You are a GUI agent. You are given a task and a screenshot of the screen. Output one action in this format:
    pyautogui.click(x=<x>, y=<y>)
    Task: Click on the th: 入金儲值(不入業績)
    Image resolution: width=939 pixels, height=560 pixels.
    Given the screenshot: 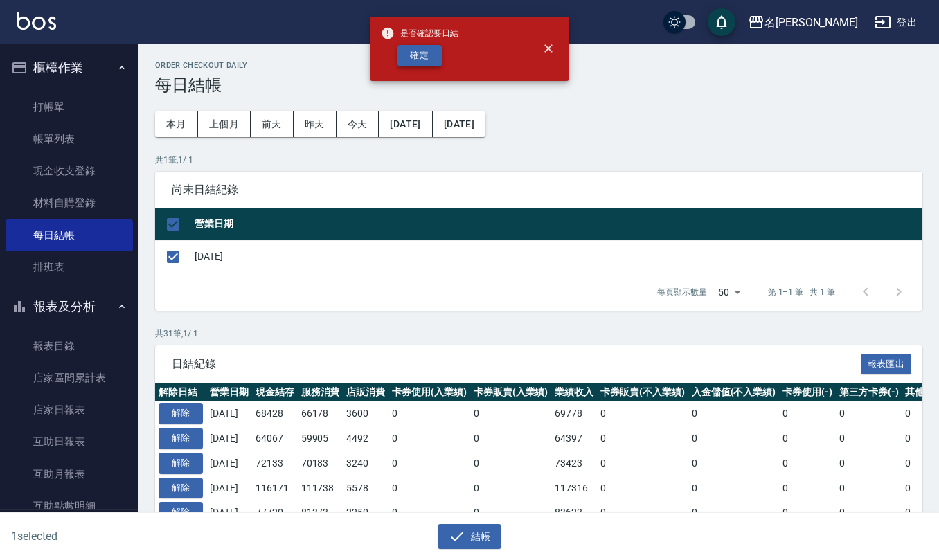 What is the action you would take?
    pyautogui.click(x=734, y=392)
    